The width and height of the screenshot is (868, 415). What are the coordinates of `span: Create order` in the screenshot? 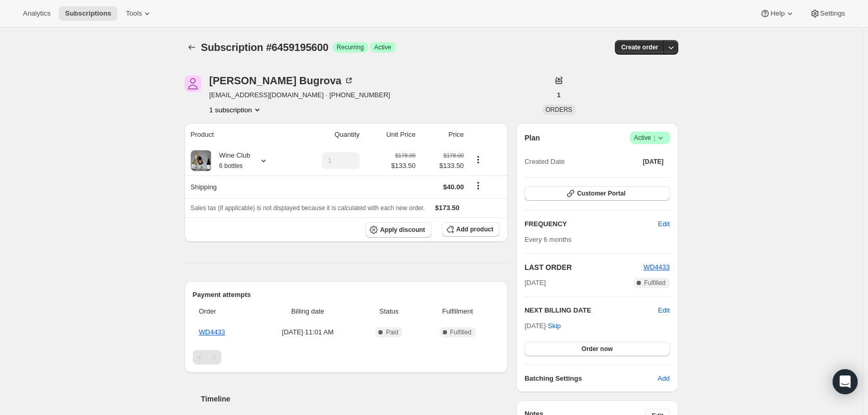 It's located at (639, 47).